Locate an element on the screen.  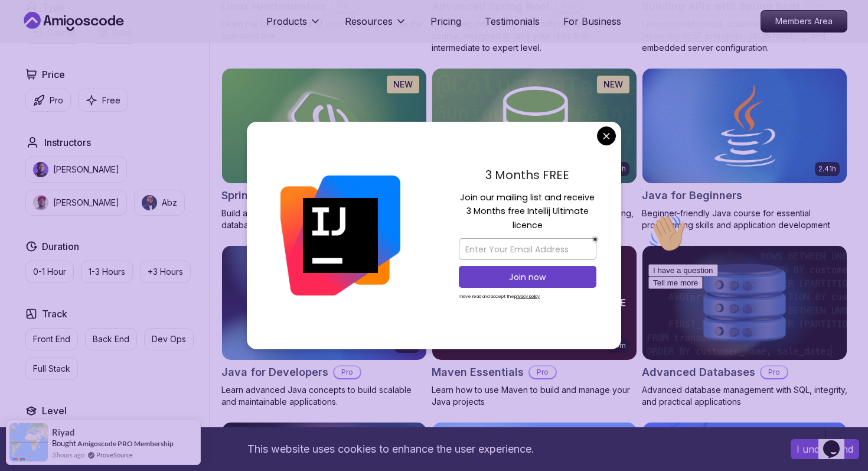
button: Dev Ops is located at coordinates (169, 339).